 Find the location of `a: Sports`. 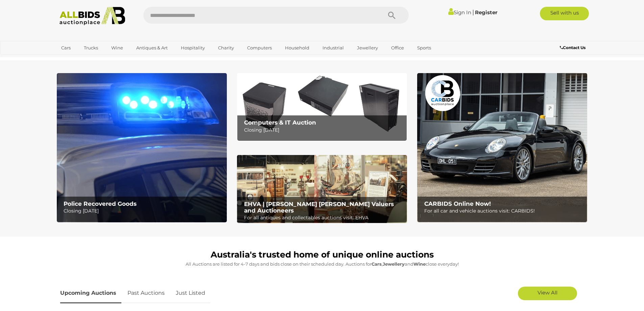

a: Sports is located at coordinates (424, 48).